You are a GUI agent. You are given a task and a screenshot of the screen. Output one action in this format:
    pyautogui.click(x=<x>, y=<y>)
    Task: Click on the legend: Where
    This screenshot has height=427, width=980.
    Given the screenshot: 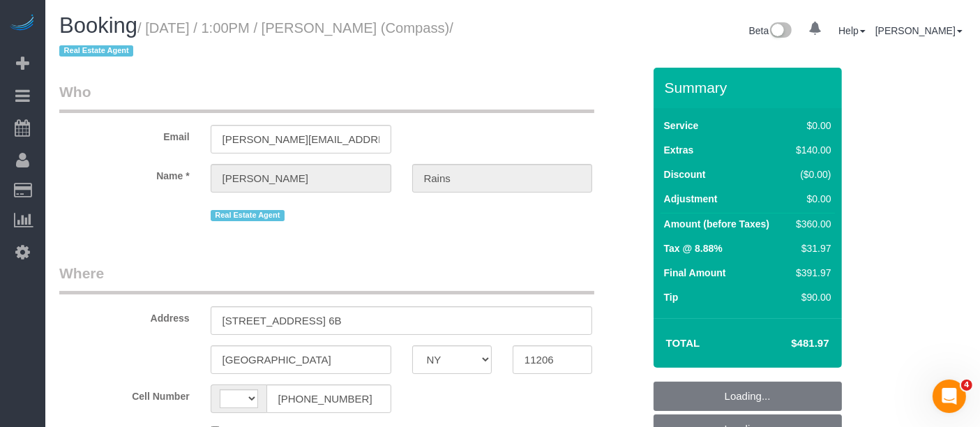 What is the action you would take?
    pyautogui.click(x=327, y=278)
    